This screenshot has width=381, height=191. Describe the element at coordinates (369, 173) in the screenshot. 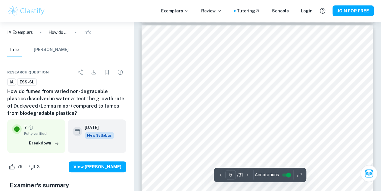

I see `button: Ask Clai` at that location.